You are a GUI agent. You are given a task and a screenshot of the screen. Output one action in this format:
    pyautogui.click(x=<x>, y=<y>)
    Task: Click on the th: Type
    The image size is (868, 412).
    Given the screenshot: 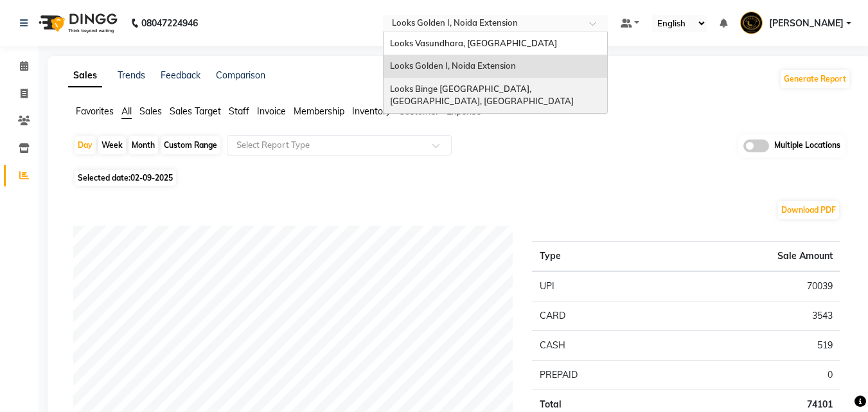 What is the action you would take?
    pyautogui.click(x=598, y=256)
    